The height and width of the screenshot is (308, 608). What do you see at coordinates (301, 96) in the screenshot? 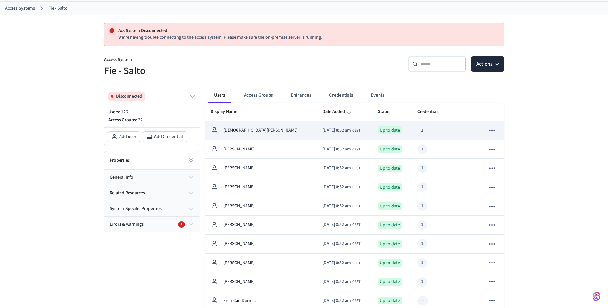
I see `button: Entrances` at bounding box center [301, 96].